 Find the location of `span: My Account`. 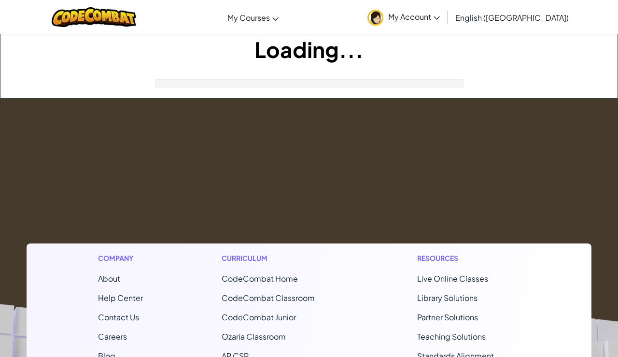

span: My Account is located at coordinates (413, 16).